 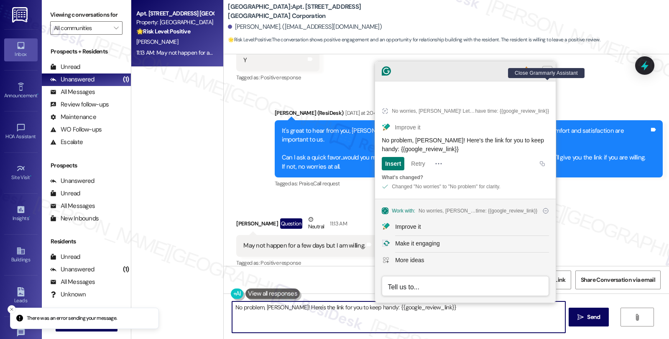 What do you see at coordinates (86, 51) in the screenshot?
I see `div: Prospects + Residents` at bounding box center [86, 51].